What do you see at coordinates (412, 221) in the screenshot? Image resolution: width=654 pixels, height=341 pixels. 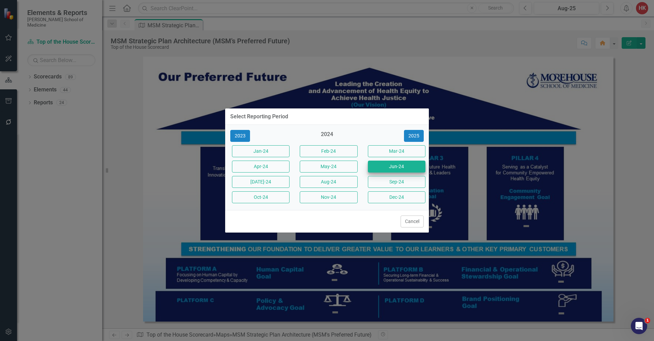 I see `button: Cancel` at bounding box center [412, 221].